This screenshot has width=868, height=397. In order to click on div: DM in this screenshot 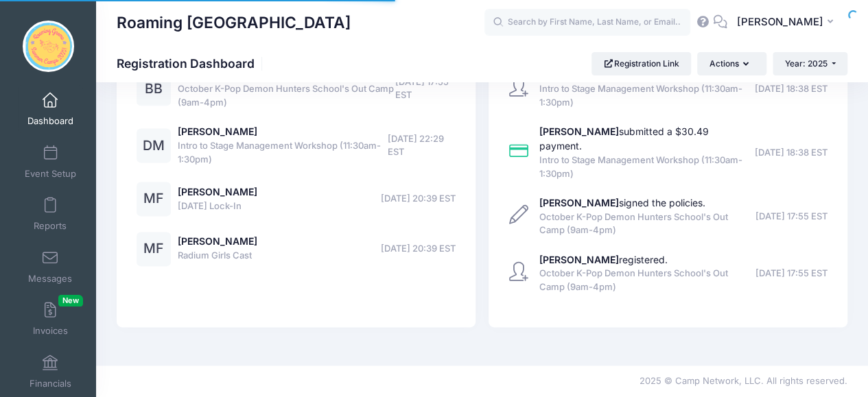, I will do `click(154, 145)`.